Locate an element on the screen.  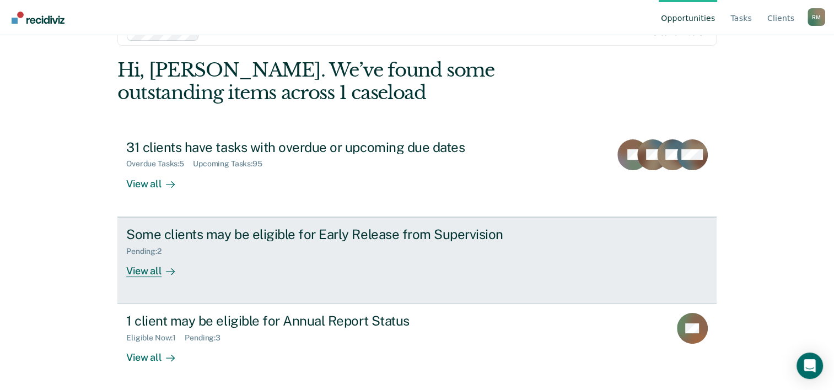
div: Upcoming Tasks : 95 is located at coordinates (232, 164).